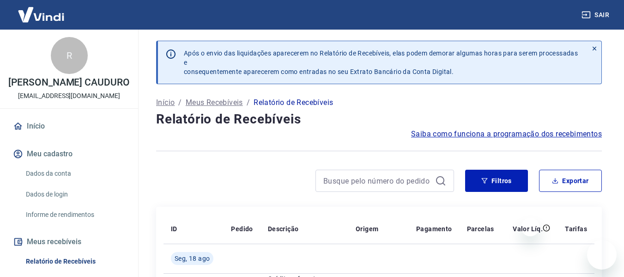 Image resolution: width=624 pixels, height=277 pixels. Describe the element at coordinates (74, 173) in the screenshot. I see `a: Dados da conta` at that location.